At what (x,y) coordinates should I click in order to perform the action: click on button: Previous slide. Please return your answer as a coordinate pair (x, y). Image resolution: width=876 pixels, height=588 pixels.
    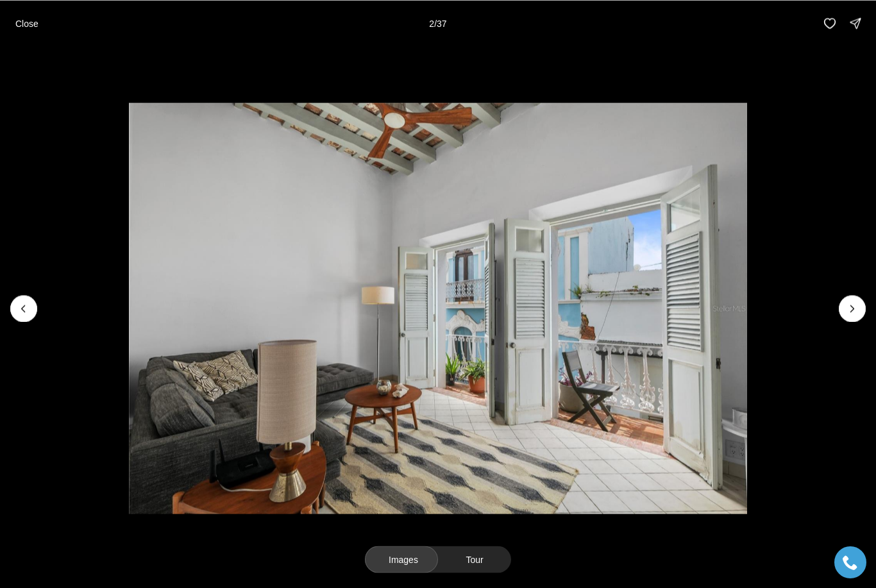
    Looking at the image, I should click on (24, 308).